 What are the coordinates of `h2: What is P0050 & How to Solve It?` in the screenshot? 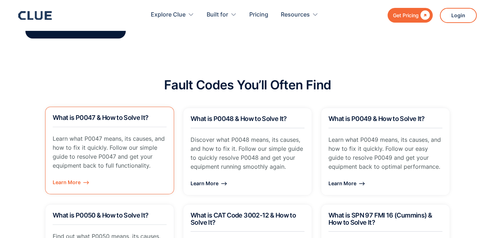 It's located at (110, 215).